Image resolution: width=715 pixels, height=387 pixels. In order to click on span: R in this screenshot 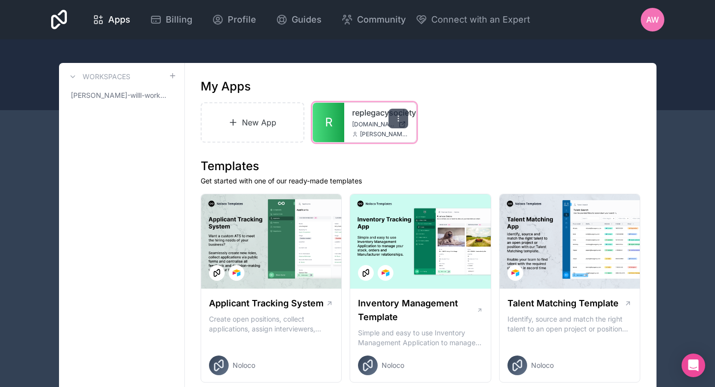, I will do `click(329, 123)`.